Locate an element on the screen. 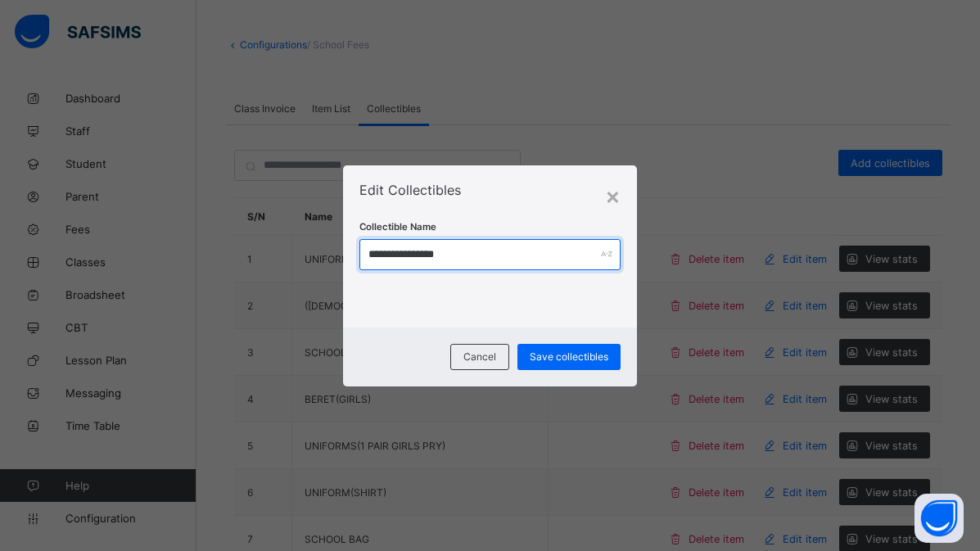 The image size is (980, 551). span: Edit Collectibles is located at coordinates (410, 190).